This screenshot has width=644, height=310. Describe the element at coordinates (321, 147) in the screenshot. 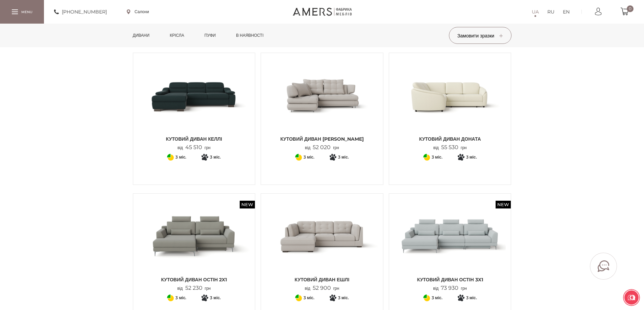

I see `span: 52 020` at that location.